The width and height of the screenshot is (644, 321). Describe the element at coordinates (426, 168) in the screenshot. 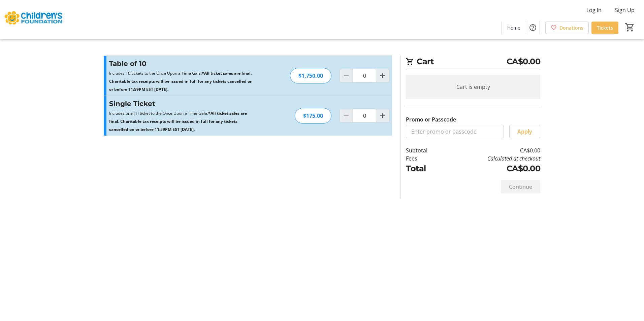

I see `td: Total` at that location.